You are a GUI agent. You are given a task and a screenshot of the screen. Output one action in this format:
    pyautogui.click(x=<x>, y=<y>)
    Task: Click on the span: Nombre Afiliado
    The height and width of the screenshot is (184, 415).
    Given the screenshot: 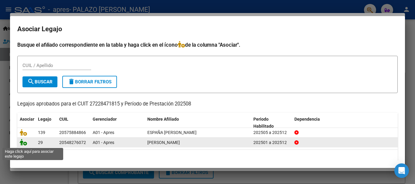 What is the action you would take?
    pyautogui.click(x=163, y=119)
    